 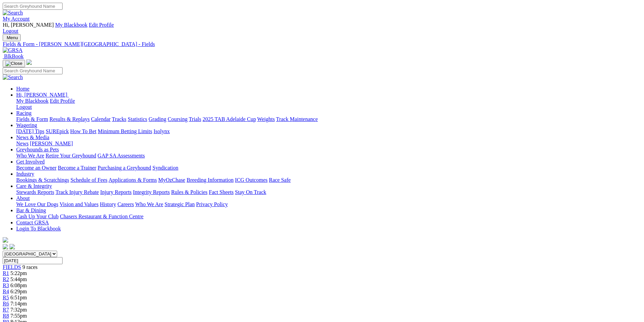 I want to click on span: 6:51pm, so click(x=18, y=297).